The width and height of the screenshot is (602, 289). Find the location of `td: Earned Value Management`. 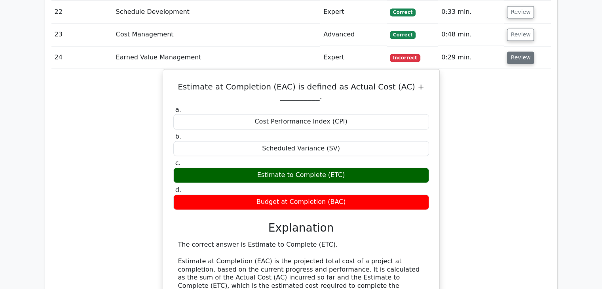

td: Earned Value Management is located at coordinates (217, 57).